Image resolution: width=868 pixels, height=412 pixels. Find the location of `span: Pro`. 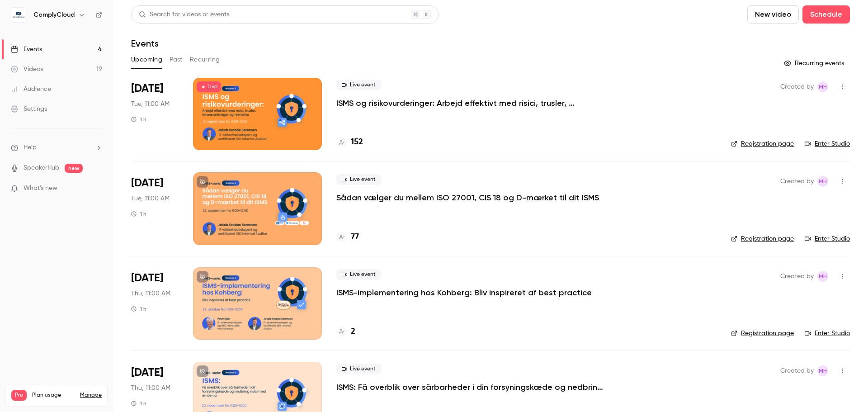

span: Pro is located at coordinates (19, 395).